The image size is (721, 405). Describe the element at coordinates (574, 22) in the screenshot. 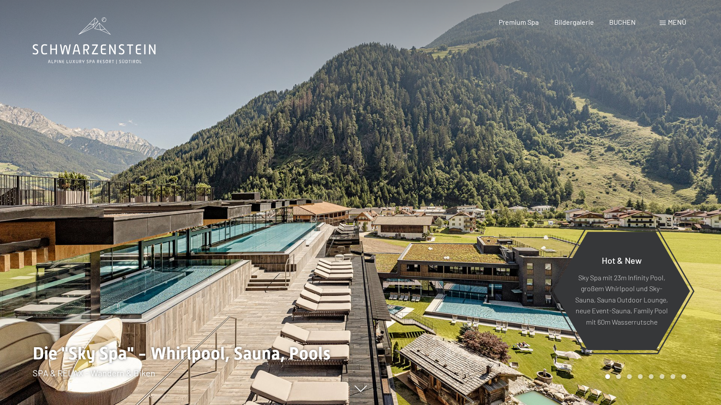

I see `a: Bildergalerie` at that location.